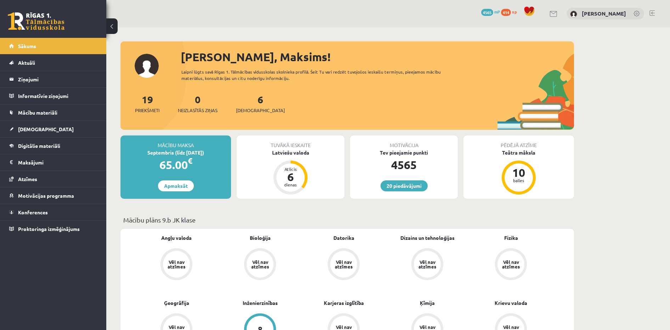 The width and height of the screenshot is (670, 330). What do you see at coordinates (53, 163) in the screenshot?
I see `a: Maksājumi` at bounding box center [53, 163].